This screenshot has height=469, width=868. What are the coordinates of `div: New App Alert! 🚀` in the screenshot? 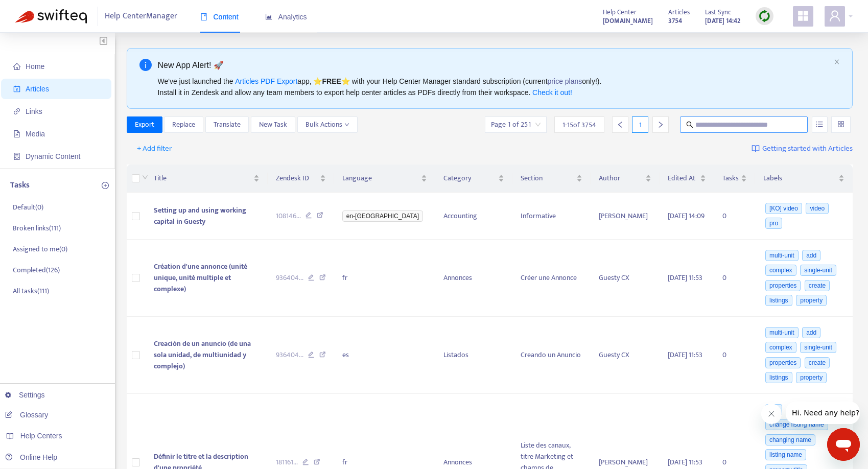 It's located at (494, 65).